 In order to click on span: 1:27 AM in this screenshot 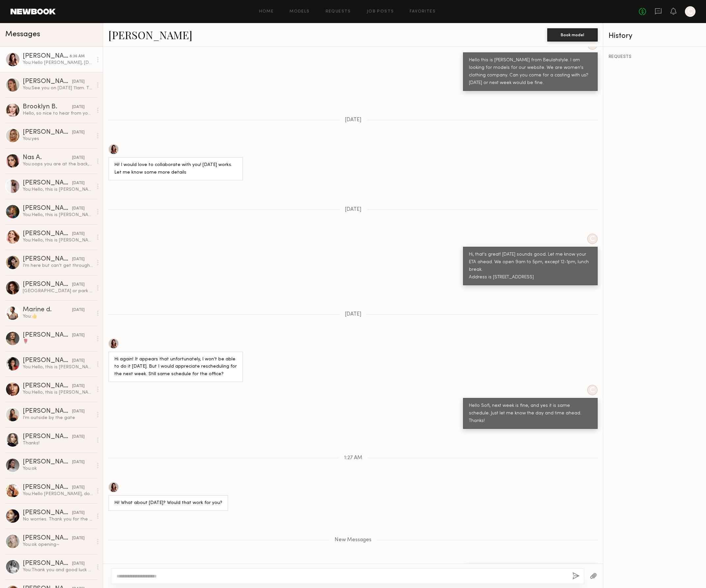, I will do `click(353, 458)`.